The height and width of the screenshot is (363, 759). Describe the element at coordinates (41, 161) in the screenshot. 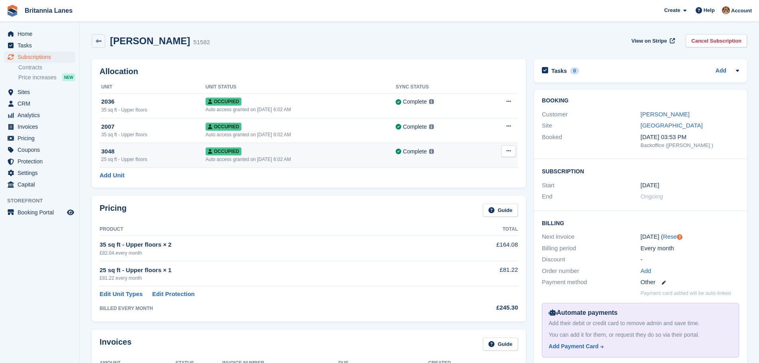

I see `span: Protection` at that location.